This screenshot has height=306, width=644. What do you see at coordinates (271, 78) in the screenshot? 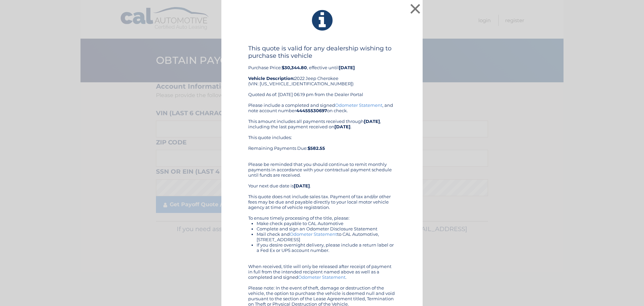
I see `strong: Vehicle Description:` at bounding box center [271, 78].